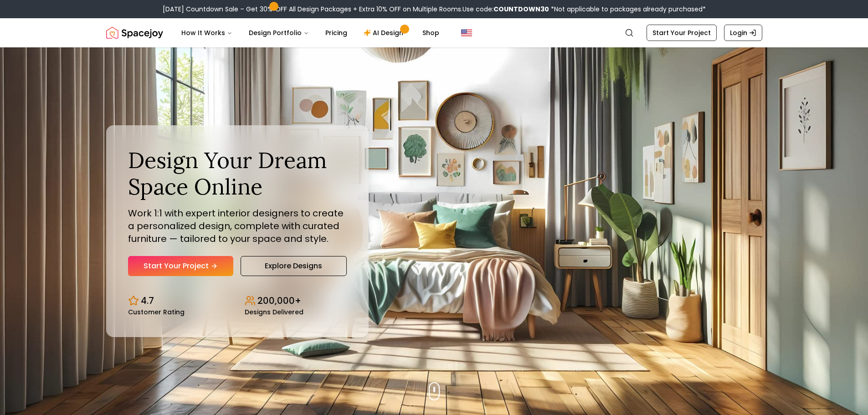  I want to click on span: *Not applicable to packages already purchased*, so click(627, 9).